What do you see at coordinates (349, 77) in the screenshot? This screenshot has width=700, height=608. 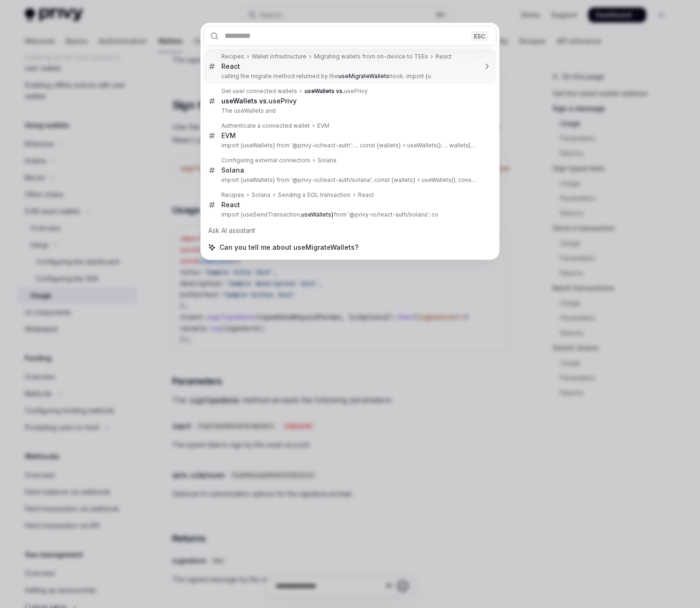 I see `p: calling the migrate method returned by the hook. import {u` at bounding box center [349, 77].